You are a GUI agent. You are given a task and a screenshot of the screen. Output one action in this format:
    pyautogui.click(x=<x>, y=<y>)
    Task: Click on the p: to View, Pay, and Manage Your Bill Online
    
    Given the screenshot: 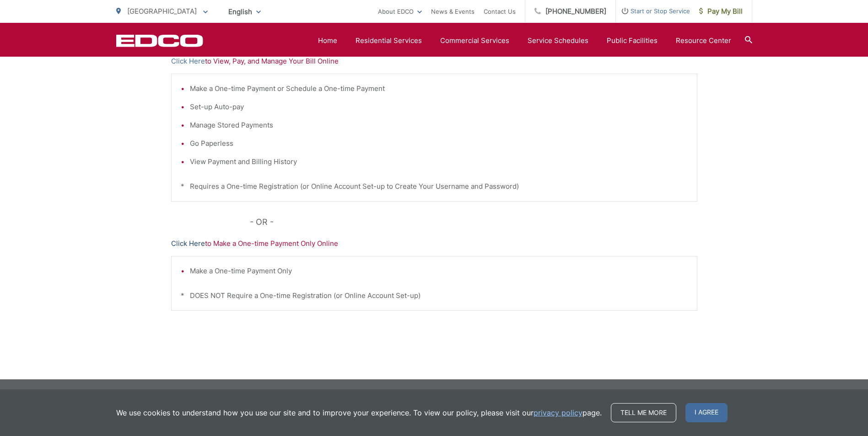 What is the action you would take?
    pyautogui.click(x=434, y=61)
    